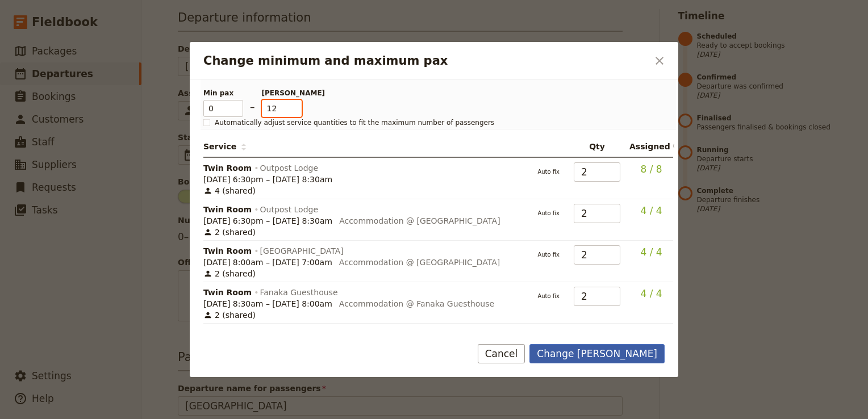  What do you see at coordinates (354, 123) in the screenshot?
I see `span: Automatically adjust service quantities to fit the maximum number of passengers` at bounding box center [354, 123].